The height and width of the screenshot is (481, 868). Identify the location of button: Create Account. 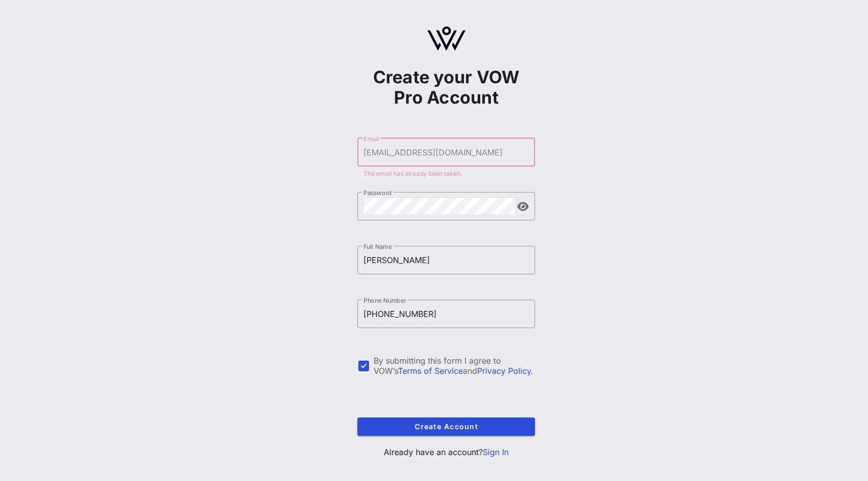
(446, 427).